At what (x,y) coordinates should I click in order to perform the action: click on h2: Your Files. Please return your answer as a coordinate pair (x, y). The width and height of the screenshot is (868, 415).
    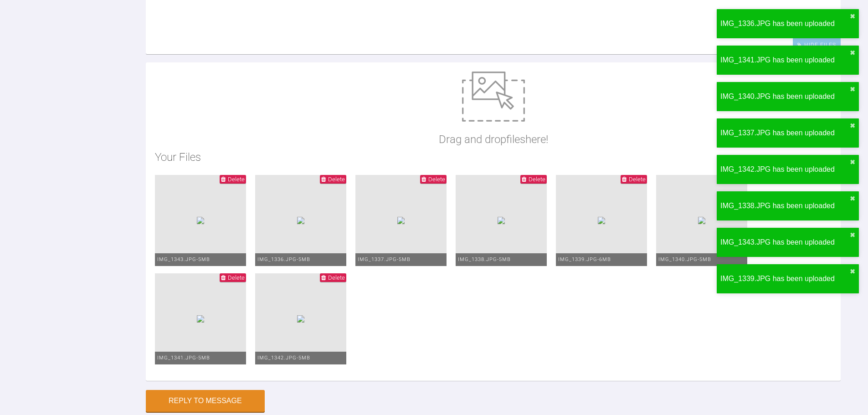
    Looking at the image, I should click on (493, 157).